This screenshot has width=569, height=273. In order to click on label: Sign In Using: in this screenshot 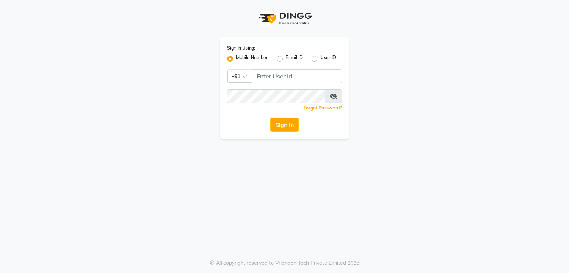, I will do `click(241, 48)`.